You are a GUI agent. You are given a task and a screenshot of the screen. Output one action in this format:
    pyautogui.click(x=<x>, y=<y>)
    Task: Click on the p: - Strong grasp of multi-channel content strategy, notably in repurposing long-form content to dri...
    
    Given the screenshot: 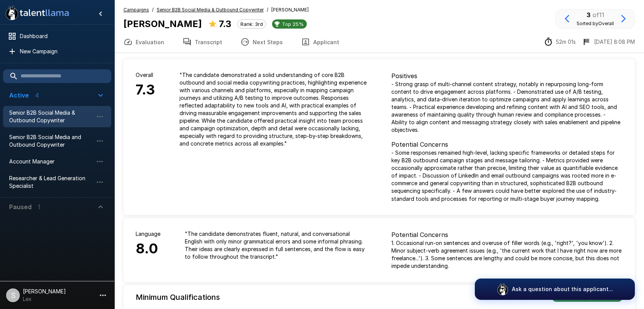 What is the action you would take?
    pyautogui.click(x=507, y=107)
    